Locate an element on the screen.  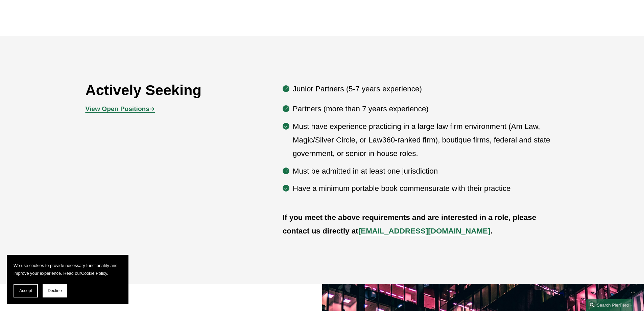
p: We use cookies to provide necessary functionality and improve your experience. Read our . is located at coordinates (67, 269).